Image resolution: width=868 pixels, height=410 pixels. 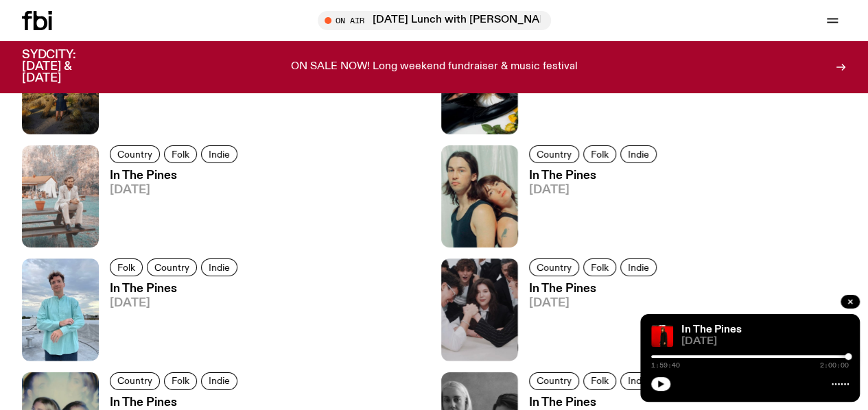 I want to click on span: 2:00:00, so click(x=834, y=366).